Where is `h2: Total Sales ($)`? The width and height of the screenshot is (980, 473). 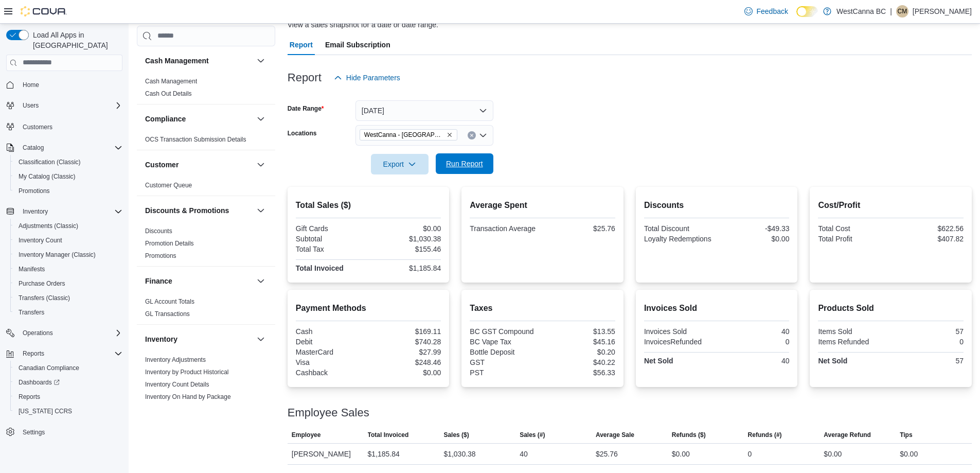 h2: Total Sales ($) is located at coordinates (368, 205).